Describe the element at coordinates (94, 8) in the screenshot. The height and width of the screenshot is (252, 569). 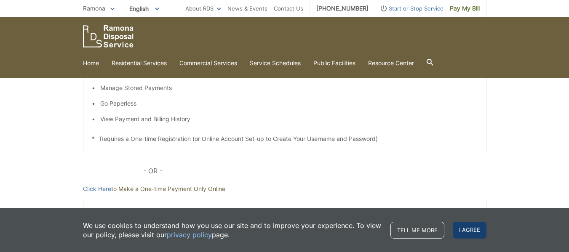
I see `span: Ramona` at that location.